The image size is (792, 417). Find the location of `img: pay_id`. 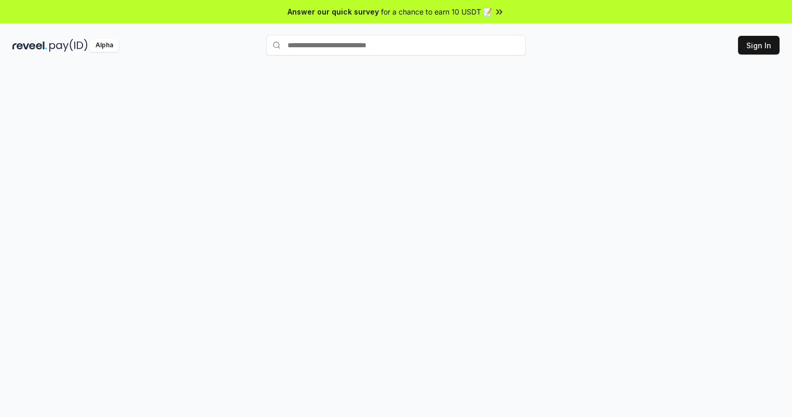

img: pay_id is located at coordinates (68, 45).